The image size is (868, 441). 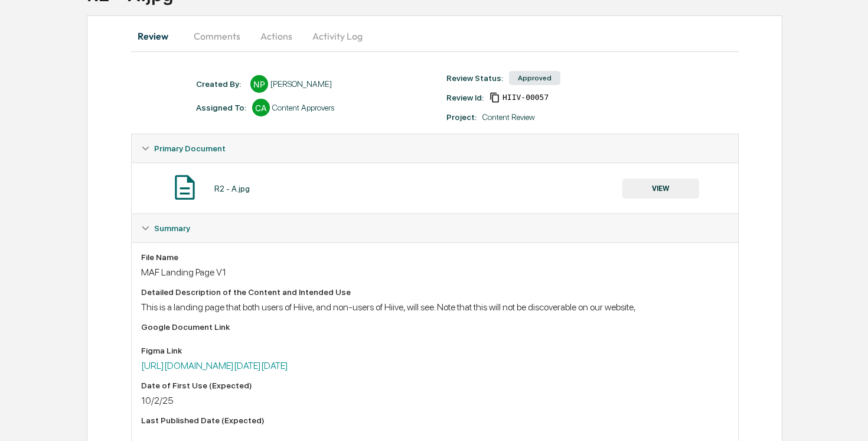 What do you see at coordinates (158, 36) in the screenshot?
I see `button: Review` at bounding box center [158, 36].